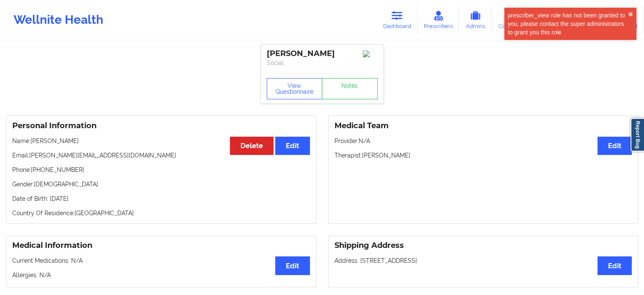 The image size is (644, 295). What do you see at coordinates (483, 141) in the screenshot?
I see `p: Provider: N/A` at bounding box center [483, 141].